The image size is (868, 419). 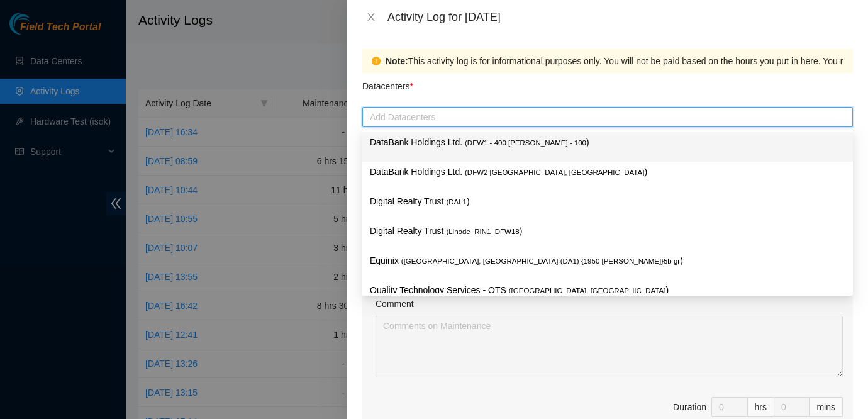 What do you see at coordinates (825, 407) in the screenshot?
I see `div: mins` at bounding box center [825, 407].